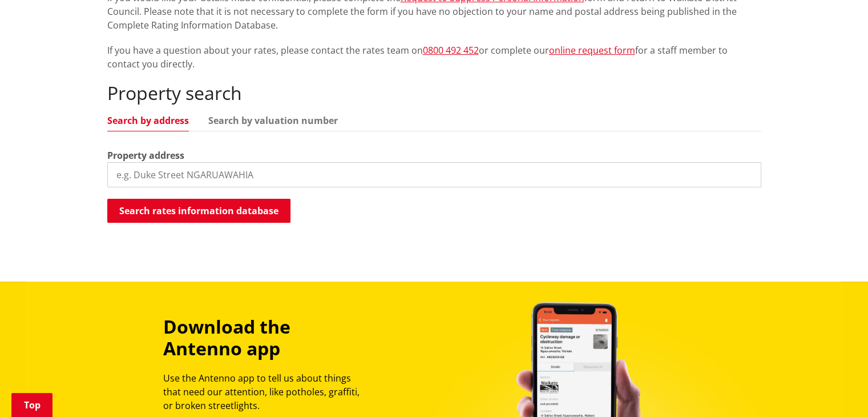 The width and height of the screenshot is (868, 417). What do you see at coordinates (435, 93) in the screenshot?
I see `h2: Property search` at bounding box center [435, 93].